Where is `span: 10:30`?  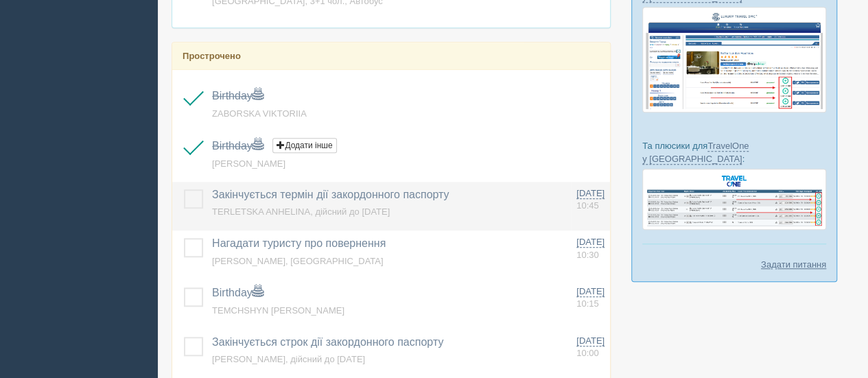
span: 10:30 is located at coordinates (587, 255).